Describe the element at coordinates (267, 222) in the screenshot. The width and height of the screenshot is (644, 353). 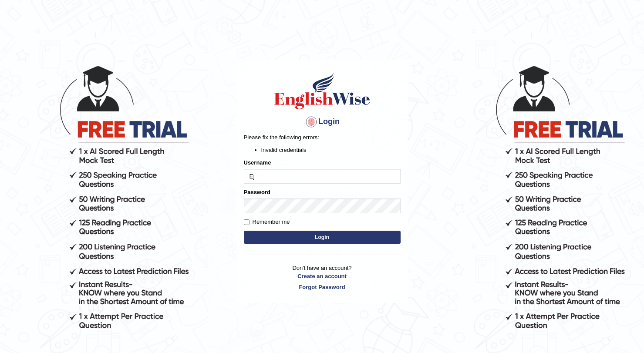
I see `label: Remember me` at that location.